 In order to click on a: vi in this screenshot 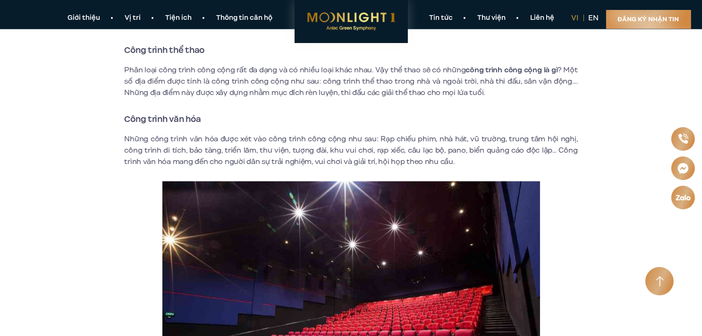, I will do `click(575, 18)`.